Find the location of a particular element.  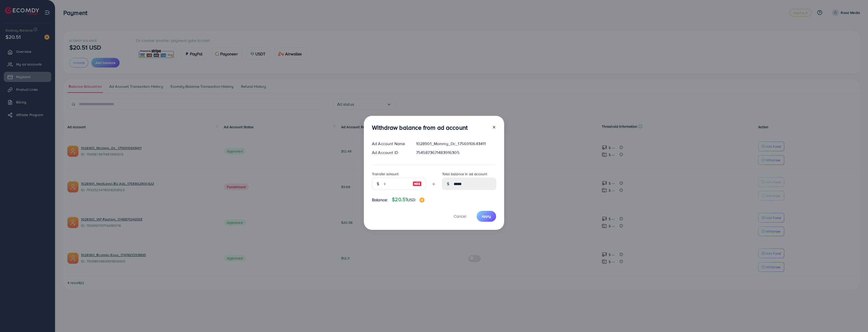

button: Apply is located at coordinates (486, 216).